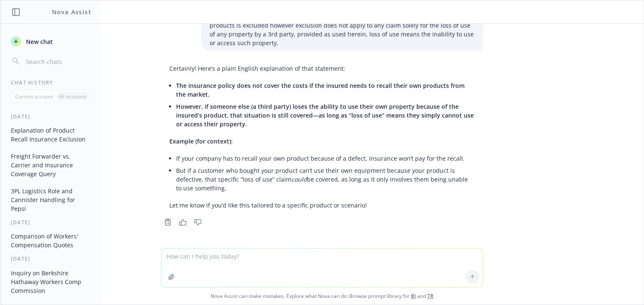 Image resolution: width=644 pixels, height=305 pixels. I want to click on button: Freight Forwarder vs. Carrier and Insurance Coverage Query, so click(51, 165).